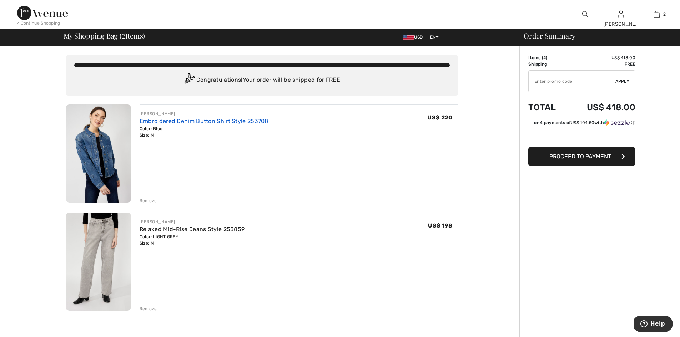  I want to click on img: search the website, so click(585, 14).